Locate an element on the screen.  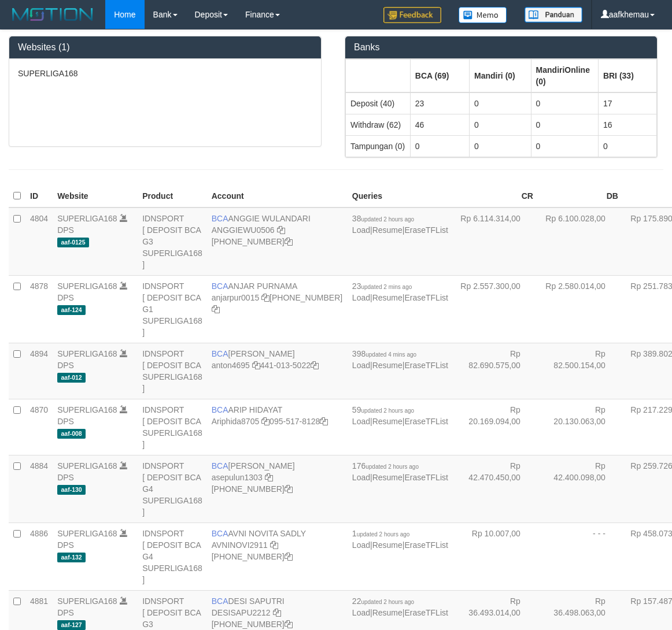
span: 59 is located at coordinates (383, 410).